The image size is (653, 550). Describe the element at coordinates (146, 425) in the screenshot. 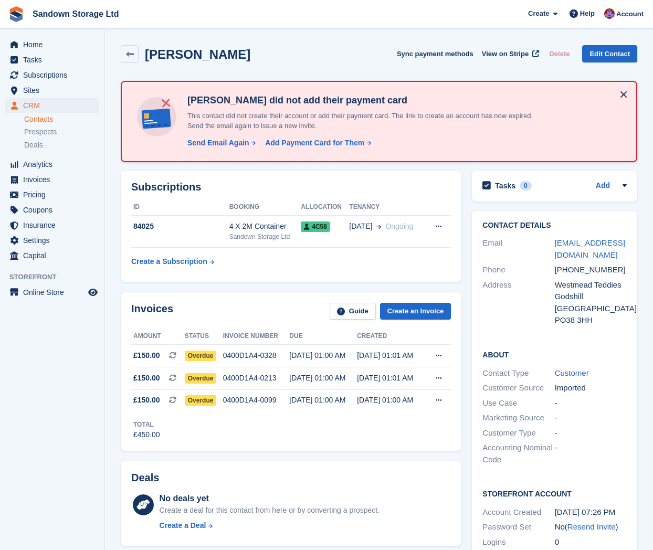

I see `div: Total` at that location.